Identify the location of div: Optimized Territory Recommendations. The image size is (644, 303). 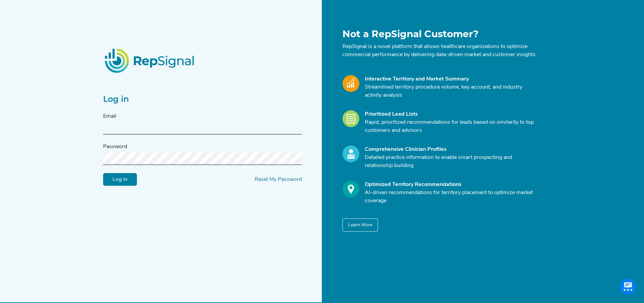
(451, 185).